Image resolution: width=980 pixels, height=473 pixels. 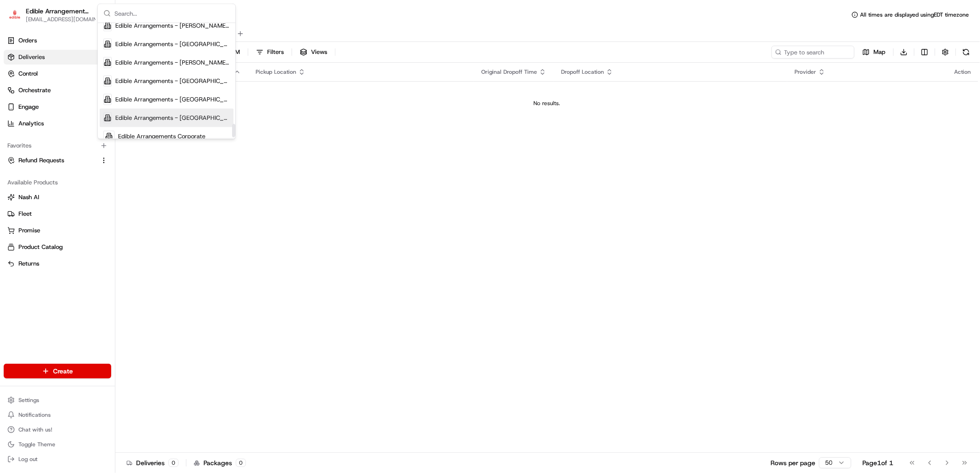 I want to click on span: Orders, so click(x=28, y=40).